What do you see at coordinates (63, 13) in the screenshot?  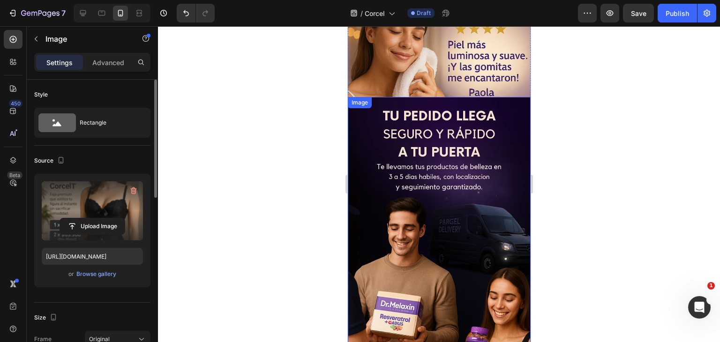 I see `p: 7` at bounding box center [63, 13].